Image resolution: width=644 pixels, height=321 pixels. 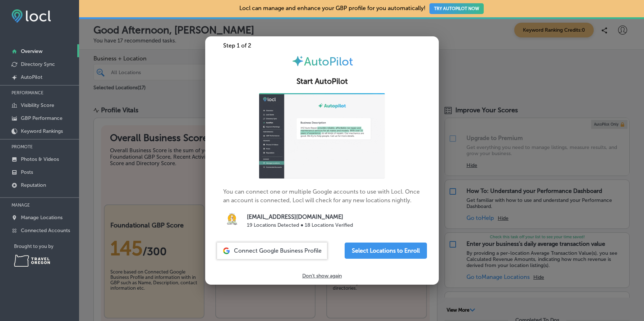 I want to click on span: AutoPilot, so click(x=329, y=61).